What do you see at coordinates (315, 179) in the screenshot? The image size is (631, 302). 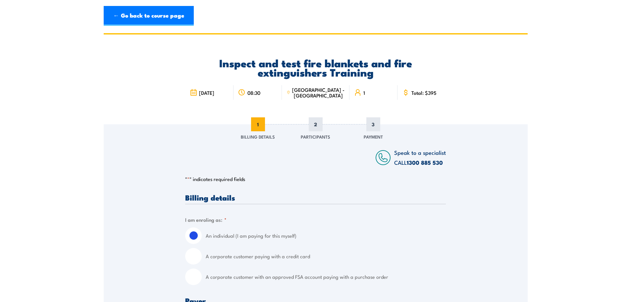 I see `p: " " indicates required fields` at bounding box center [315, 179].